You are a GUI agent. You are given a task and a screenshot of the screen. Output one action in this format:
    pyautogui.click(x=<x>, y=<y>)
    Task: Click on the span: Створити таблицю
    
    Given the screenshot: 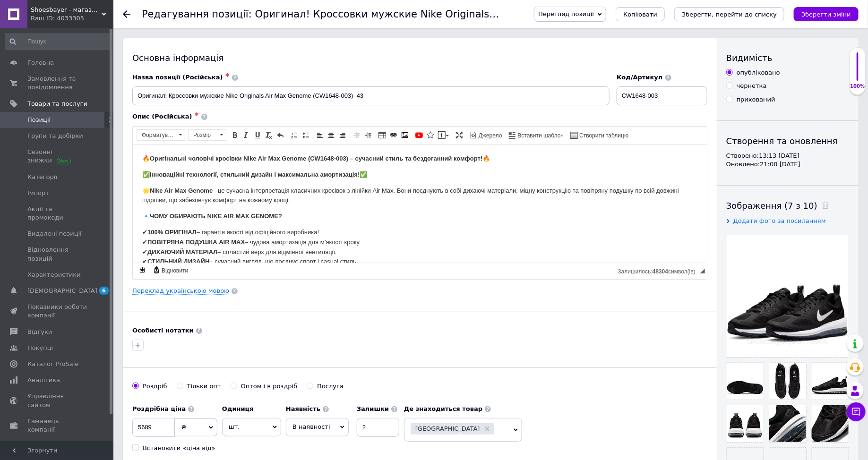 What is the action you would take?
    pyautogui.click(x=603, y=136)
    